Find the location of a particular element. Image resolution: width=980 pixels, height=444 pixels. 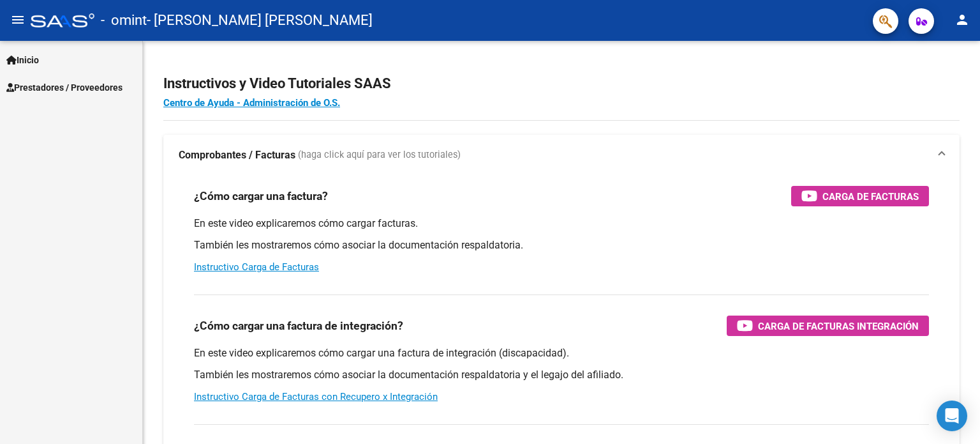

p: También les mostraremos cómo asociar la documentación respaldatoria. is located at coordinates (561, 245).